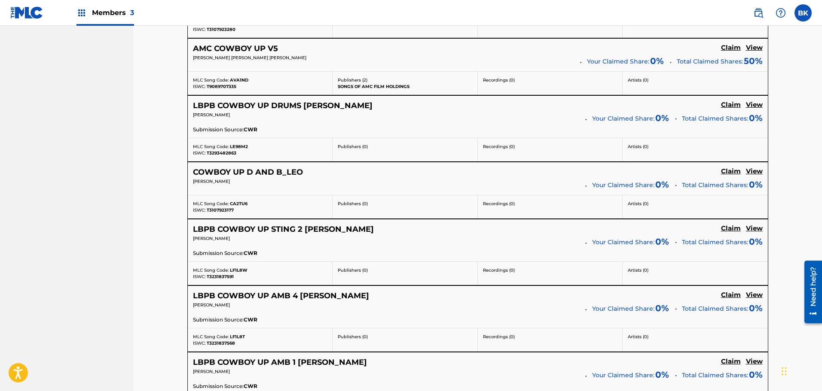 The height and width of the screenshot is (391, 822). What do you see at coordinates (15, 29) in the screenshot?
I see `div: Need help?` at bounding box center [15, 29].